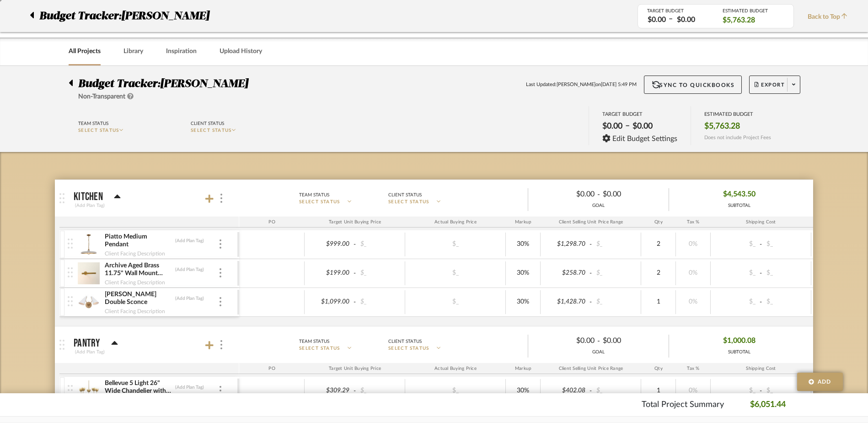  What do you see at coordinates (314, 342) in the screenshot?
I see `div: Team Status` at bounding box center [314, 342].